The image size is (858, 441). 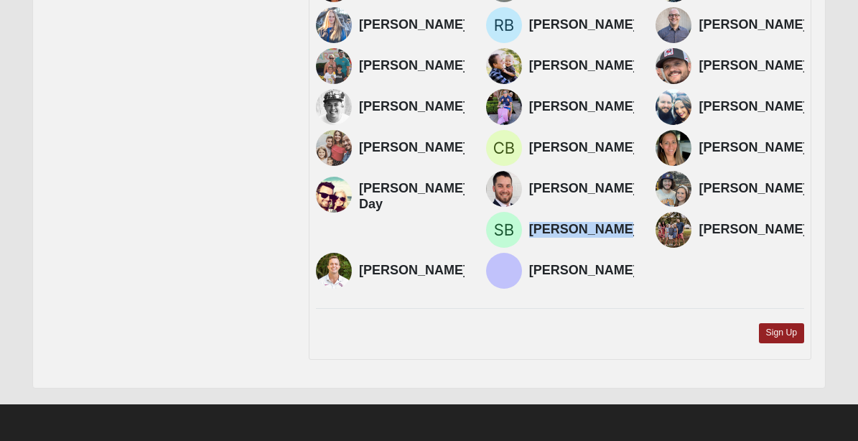 What do you see at coordinates (504, 66) in the screenshot?
I see `img: Ryan Horner` at bounding box center [504, 66].